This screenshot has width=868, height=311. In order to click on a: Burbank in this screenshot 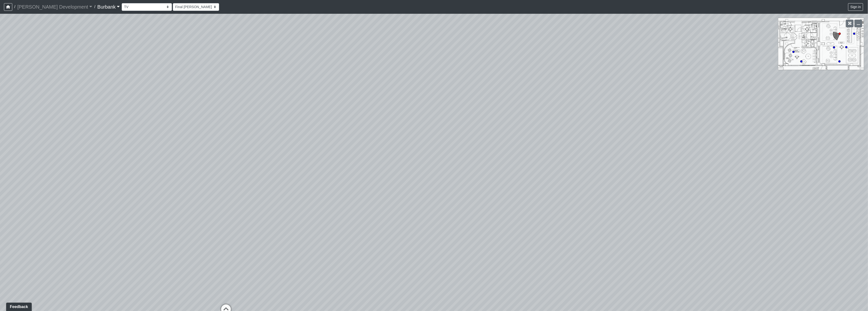, I will do `click(109, 7)`.